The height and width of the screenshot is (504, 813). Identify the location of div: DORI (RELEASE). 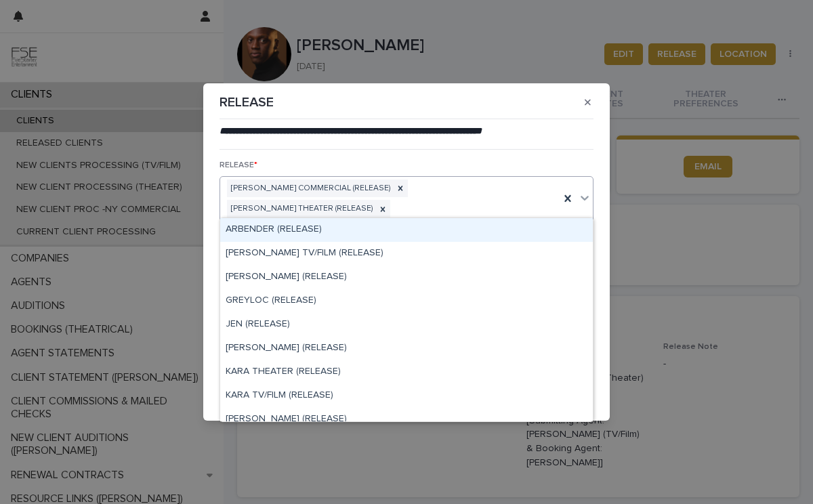
(406, 278).